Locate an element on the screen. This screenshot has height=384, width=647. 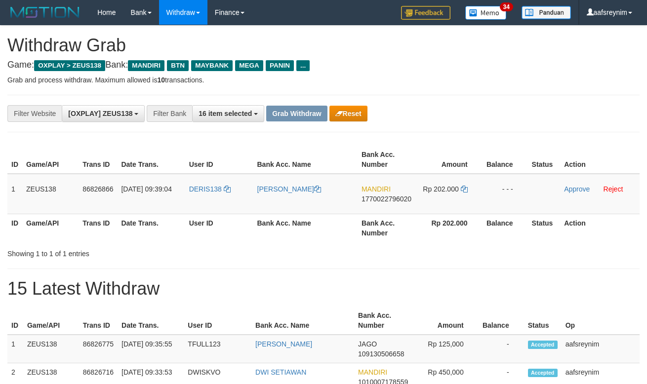
h1: Withdraw Grab is located at coordinates (324, 45).